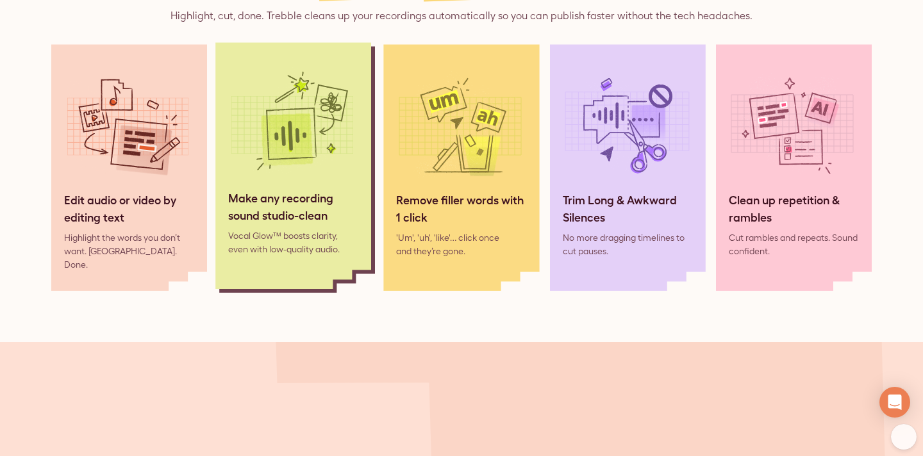 The width and height of the screenshot is (923, 456). I want to click on div: Highlight, cut, done. Trebble cleans up your recordings automatically so you can publish faster w..., so click(461, 16).